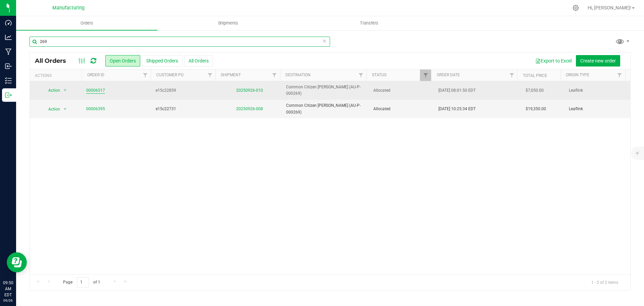 The image size is (644, 306). I want to click on a: Customer PO, so click(170, 75).